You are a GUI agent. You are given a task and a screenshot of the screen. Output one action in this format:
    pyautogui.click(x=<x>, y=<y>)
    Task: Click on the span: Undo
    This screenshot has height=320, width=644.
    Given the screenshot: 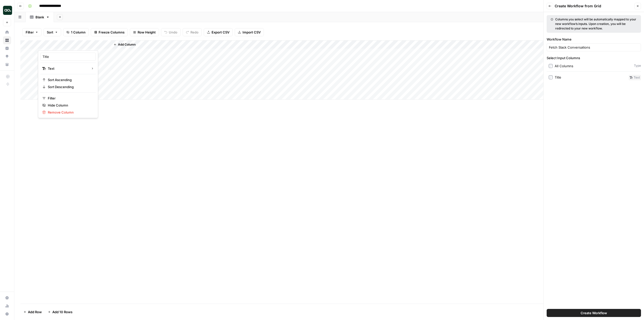 What is the action you would take?
    pyautogui.click(x=173, y=32)
    